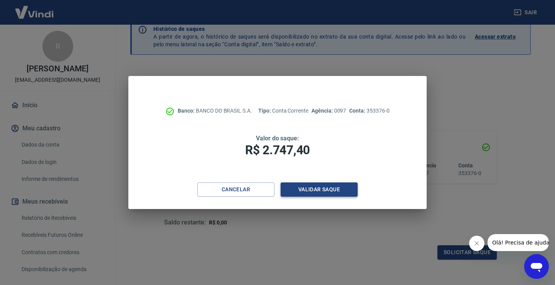 This screenshot has height=285, width=555. I want to click on span: Valor do saque:, so click(278, 138).